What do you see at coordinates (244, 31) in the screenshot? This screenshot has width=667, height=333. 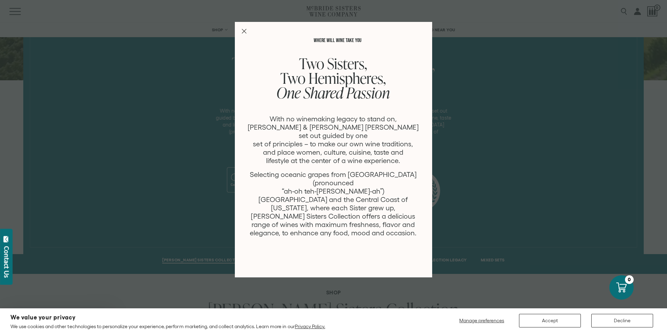 I see `button: Close Modal` at bounding box center [244, 31].